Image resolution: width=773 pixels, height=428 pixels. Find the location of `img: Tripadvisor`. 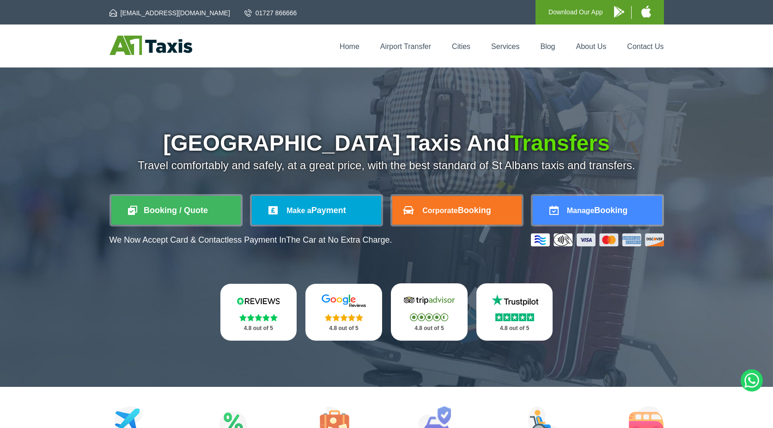

img: Tripadvisor is located at coordinates (429, 300).